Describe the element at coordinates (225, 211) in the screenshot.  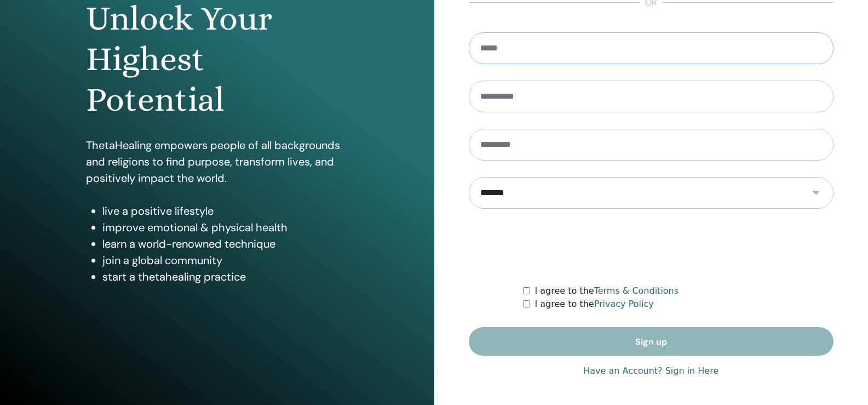
I see `li: live a positive lifestyle` at that location.